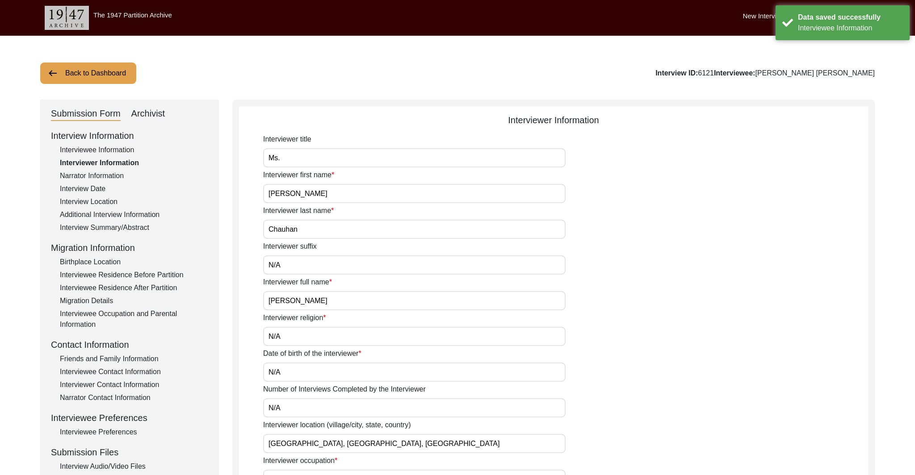  I want to click on label: Date of birth of the interviewer, so click(312, 354).